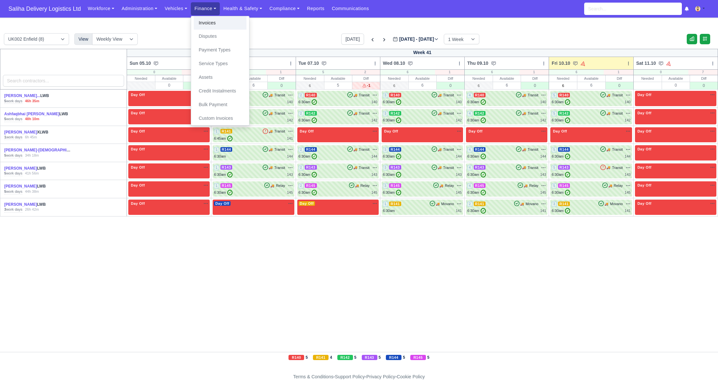 The width and height of the screenshot is (718, 391). Describe the element at coordinates (83, 39) in the screenshot. I see `div: View` at that location.